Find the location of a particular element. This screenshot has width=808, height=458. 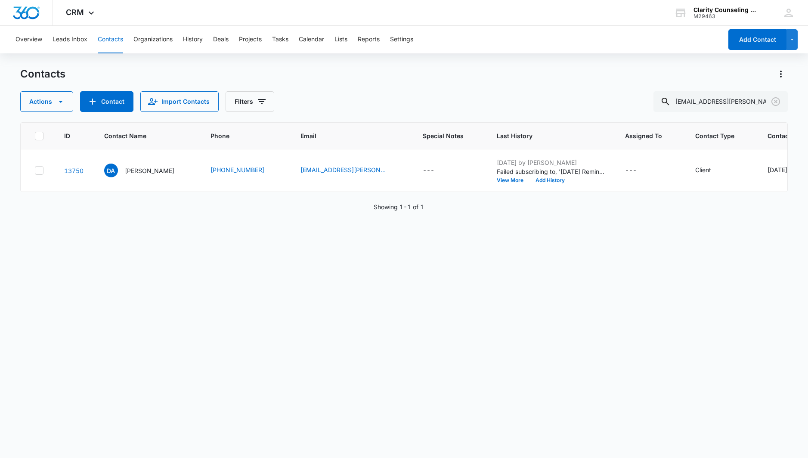

div: Contact Type - Client - Select to Edit Field is located at coordinates (711, 171).